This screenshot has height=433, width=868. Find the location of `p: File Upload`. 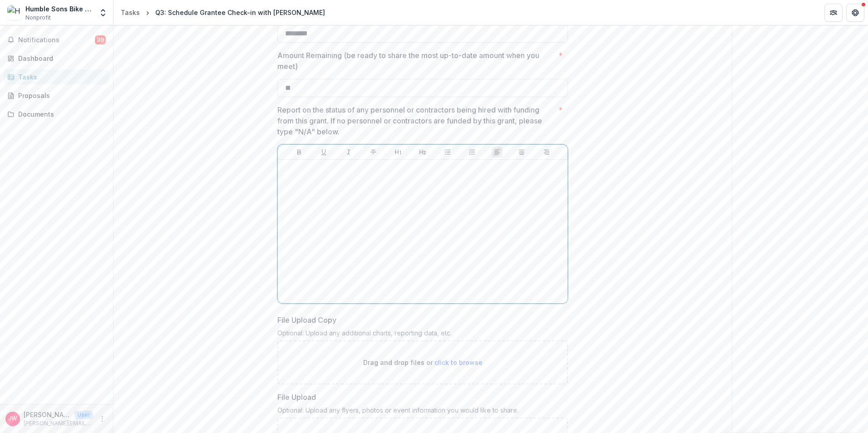

p: File Upload is located at coordinates (296, 397).